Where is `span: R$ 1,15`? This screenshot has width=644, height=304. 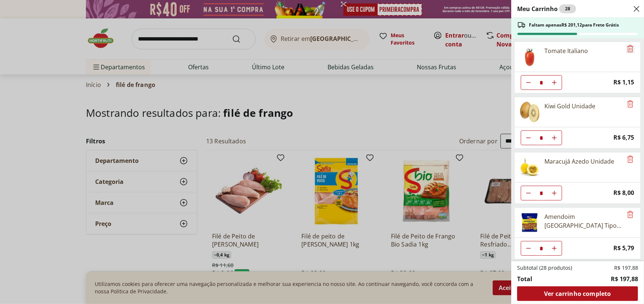 span: R$ 1,15 is located at coordinates (624, 82).